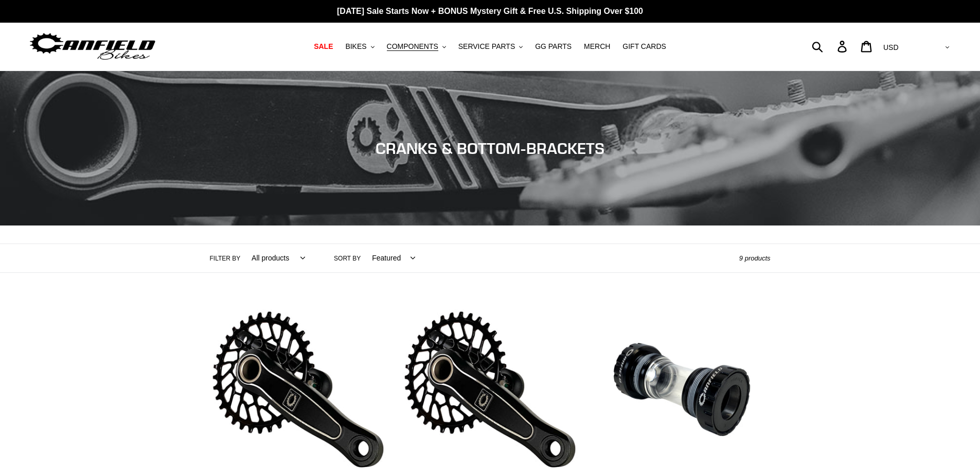  I want to click on a: SALE, so click(323, 46).